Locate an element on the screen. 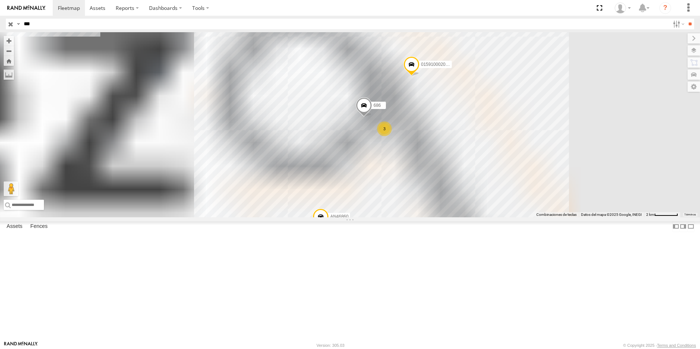 The width and height of the screenshot is (700, 349). button: Combinaciones de teclas is located at coordinates (557, 215).